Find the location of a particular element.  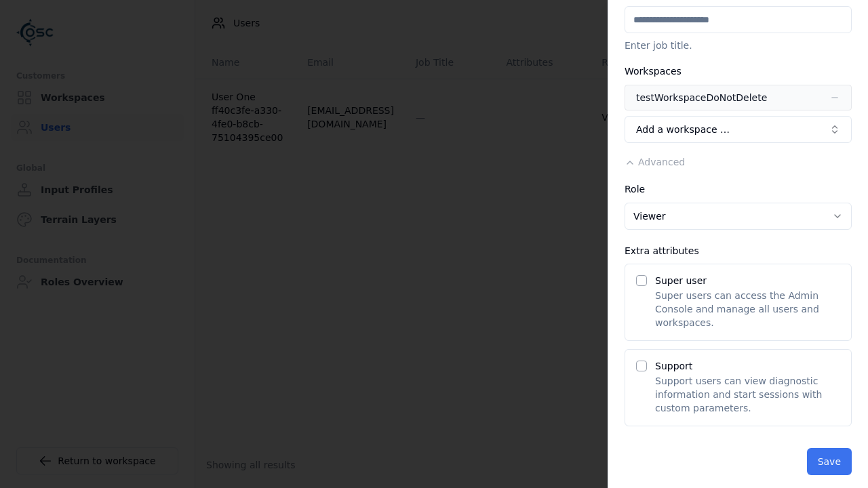

p: Enter job title. is located at coordinates (738, 46).